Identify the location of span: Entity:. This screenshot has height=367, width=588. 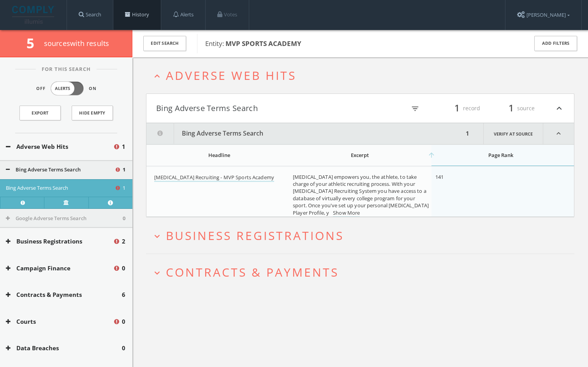
(254, 43).